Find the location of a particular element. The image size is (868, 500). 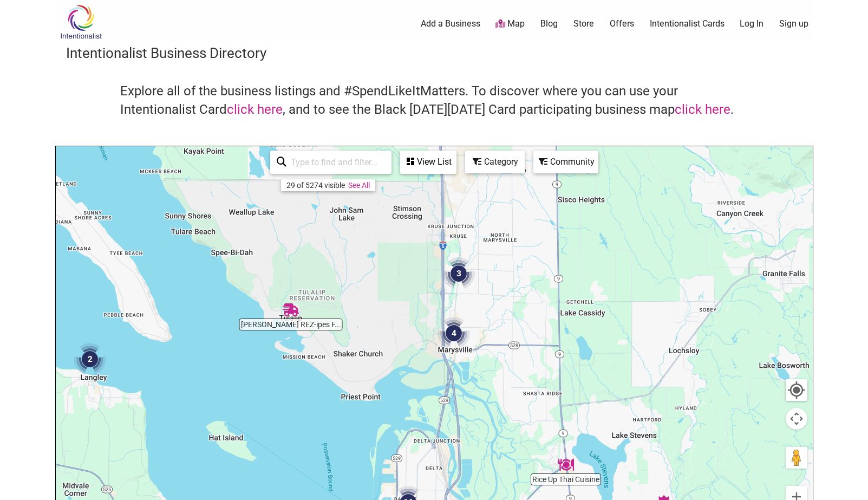

img: Intentionalist is located at coordinates (81, 22).